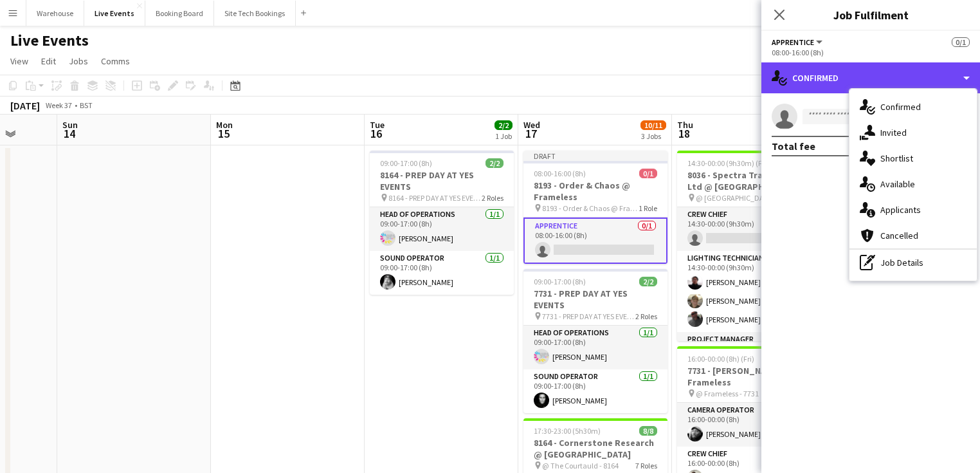 The width and height of the screenshot is (980, 473). What do you see at coordinates (442, 223) in the screenshot?
I see `app-job-card: 09:00-17:00 (8h)2/28164 - PREP DAY AT YES EVENTS 8164 - PREP DAY AT YES EVENTS2 RolesHead of Oper...` at bounding box center [442, 223].